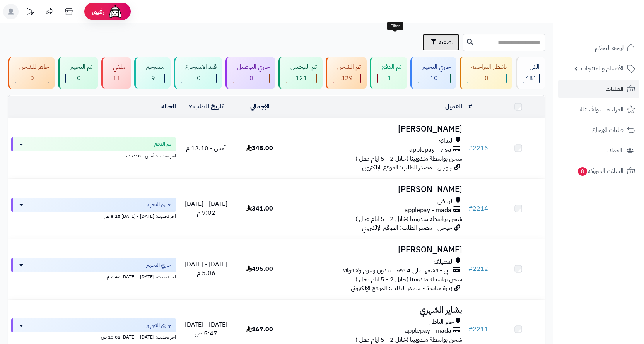 This screenshot has height=344, width=644. What do you see at coordinates (163, 144) in the screenshot?
I see `span: تم الدفع` at bounding box center [163, 144].